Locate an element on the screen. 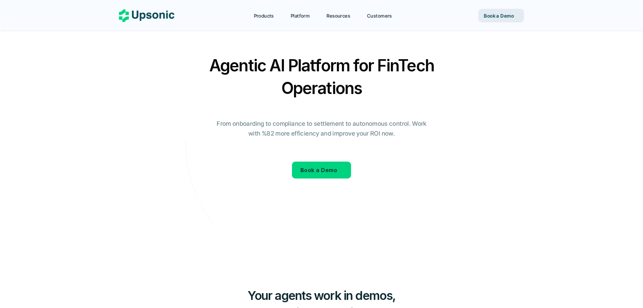  a: Products is located at coordinates (267, 16).